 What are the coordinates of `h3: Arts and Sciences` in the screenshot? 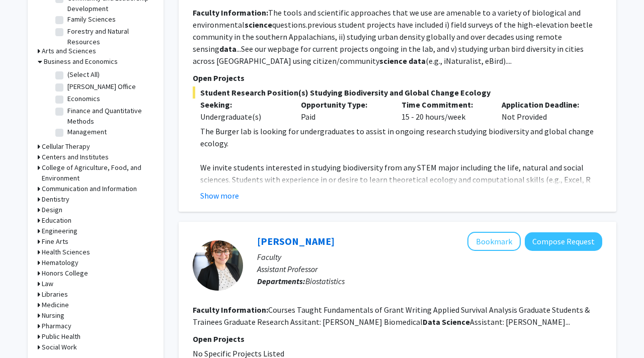 It's located at (69, 51).